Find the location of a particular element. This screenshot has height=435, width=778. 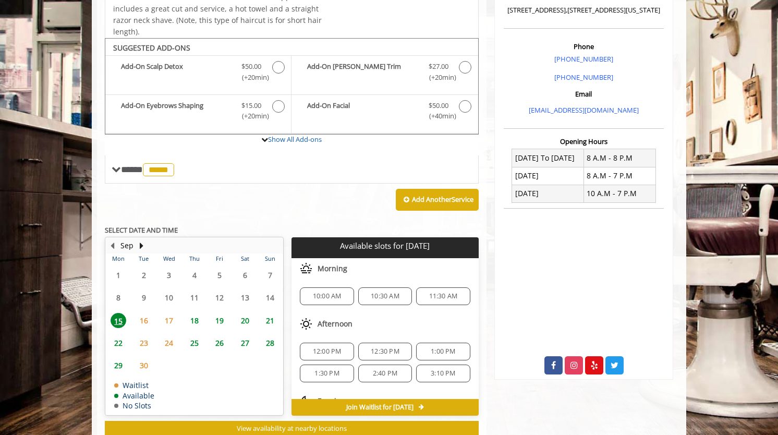

th: Tue is located at coordinates (143, 259).